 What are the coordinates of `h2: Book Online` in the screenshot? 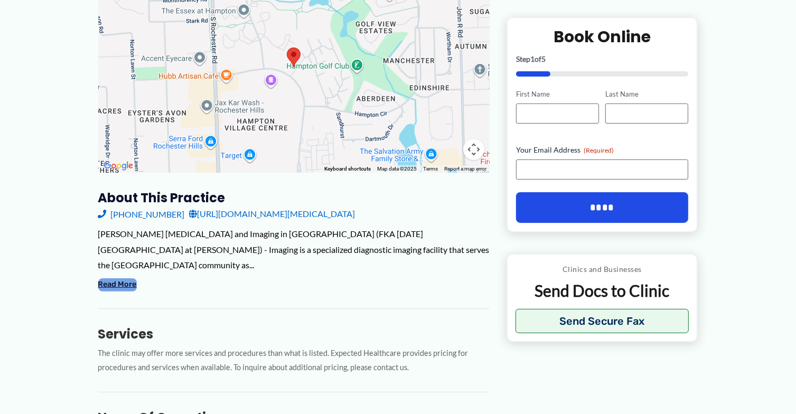 It's located at (602, 36).